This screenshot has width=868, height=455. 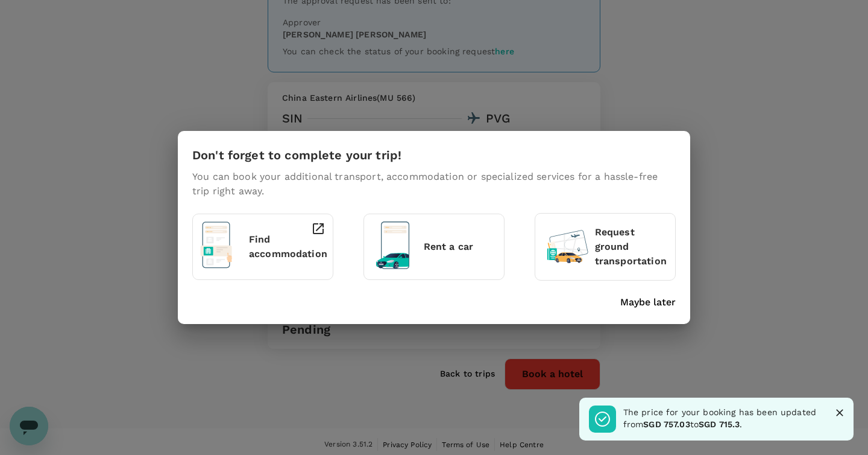 What do you see at coordinates (840, 412) in the screenshot?
I see `button: Close` at bounding box center [840, 412].